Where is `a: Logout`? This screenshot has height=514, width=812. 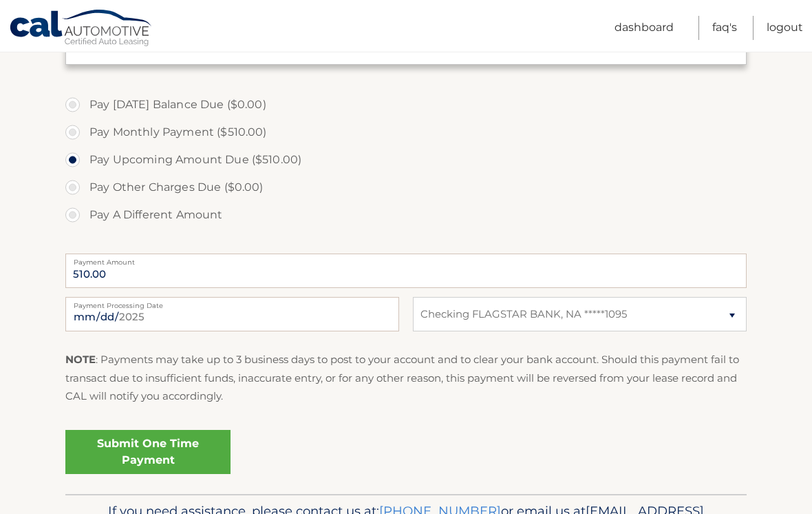 a: Logout is located at coordinates (785, 28).